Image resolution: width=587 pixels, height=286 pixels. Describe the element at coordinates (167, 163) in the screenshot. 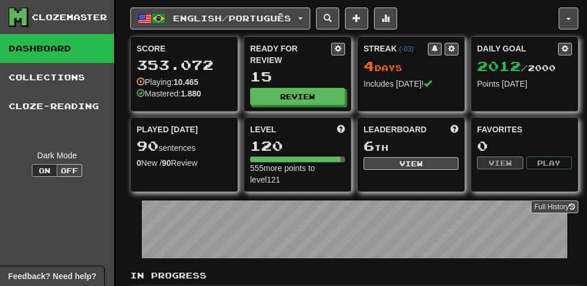

I see `strong: 90` at that location.